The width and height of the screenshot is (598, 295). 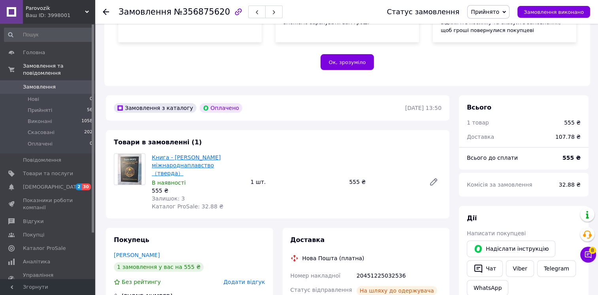 What do you see at coordinates (554, 12) in the screenshot?
I see `span: Замовлення виконано` at bounding box center [554, 12].